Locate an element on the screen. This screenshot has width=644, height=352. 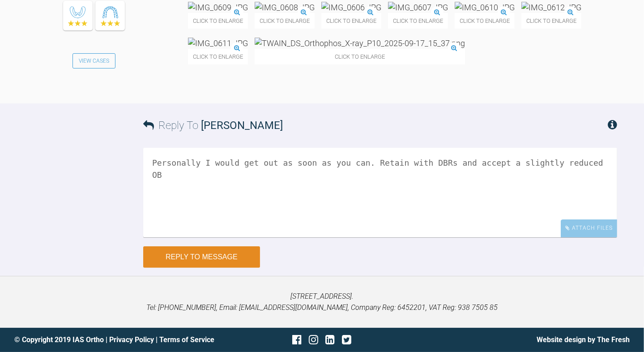
div: Attach Files is located at coordinates (589, 228).